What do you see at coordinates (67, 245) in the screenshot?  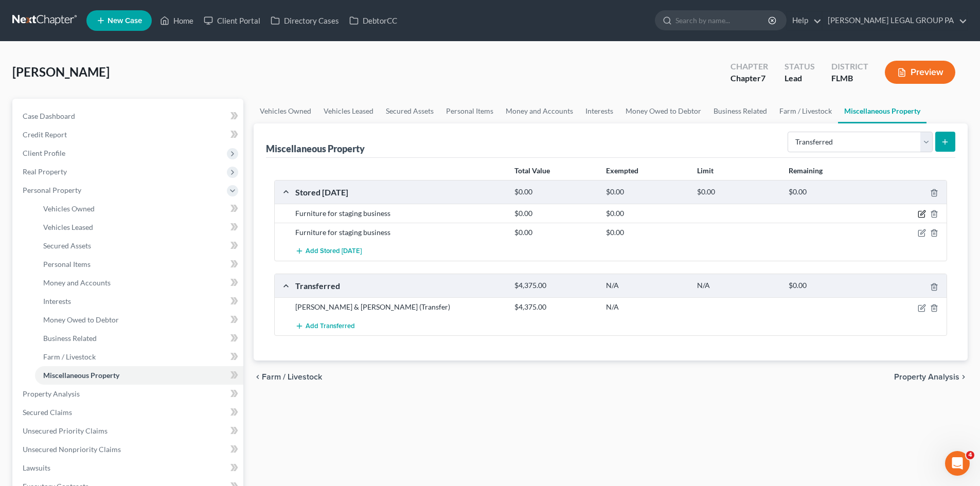 I see `span: Secured Assets` at bounding box center [67, 245].